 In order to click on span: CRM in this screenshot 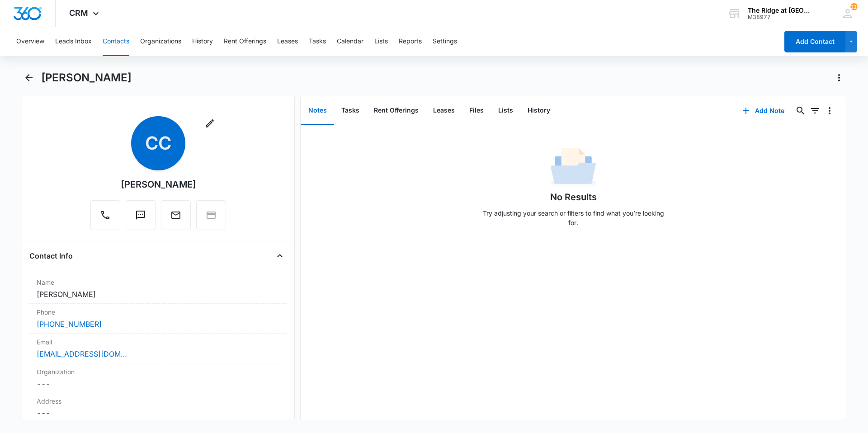, I will do `click(78, 13)`.